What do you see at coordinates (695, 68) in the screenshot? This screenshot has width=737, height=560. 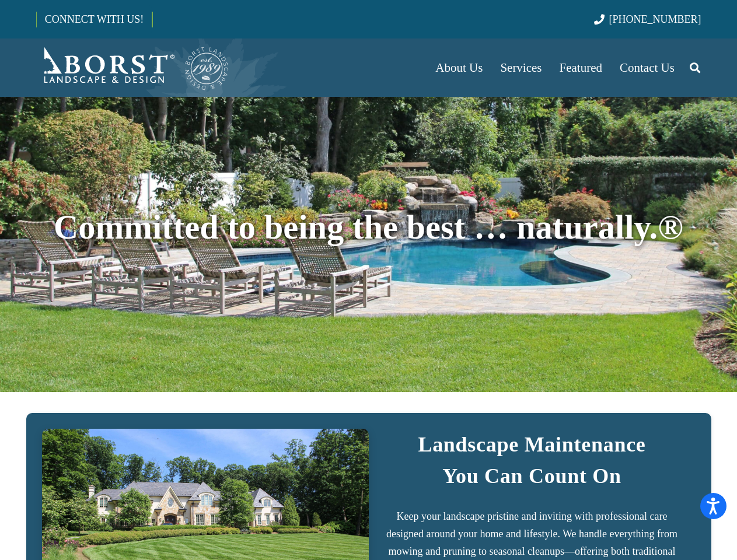 I see `a: Search` at bounding box center [695, 68].